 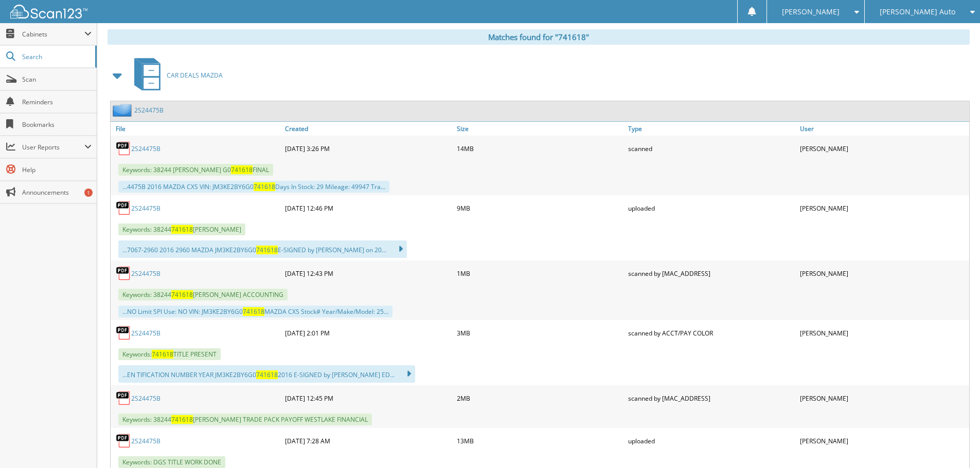 What do you see at coordinates (57, 192) in the screenshot?
I see `span: Announcements` at bounding box center [57, 192].